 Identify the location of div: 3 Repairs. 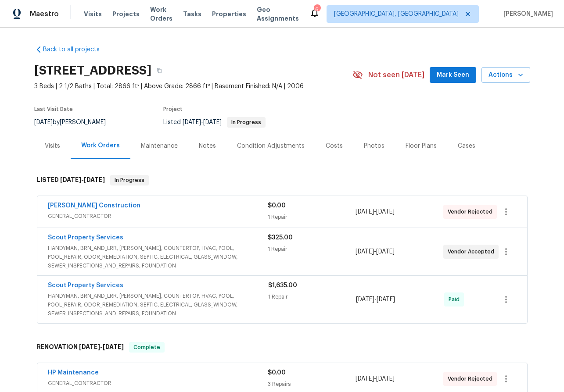
(312, 384).